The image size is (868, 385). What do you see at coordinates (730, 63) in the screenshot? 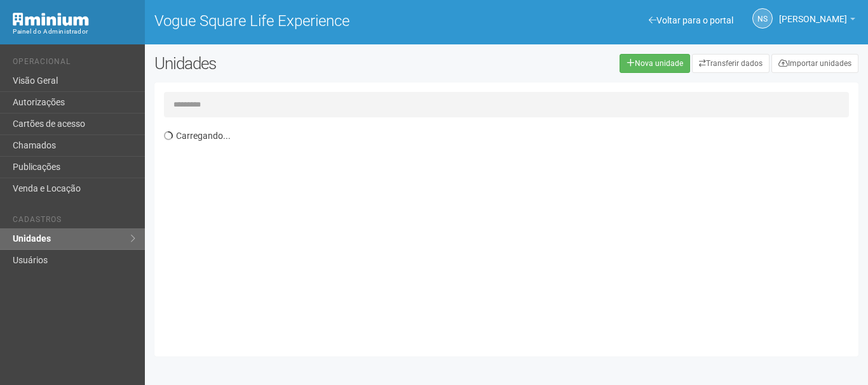
I see `a: Transferir dados` at bounding box center [730, 63].